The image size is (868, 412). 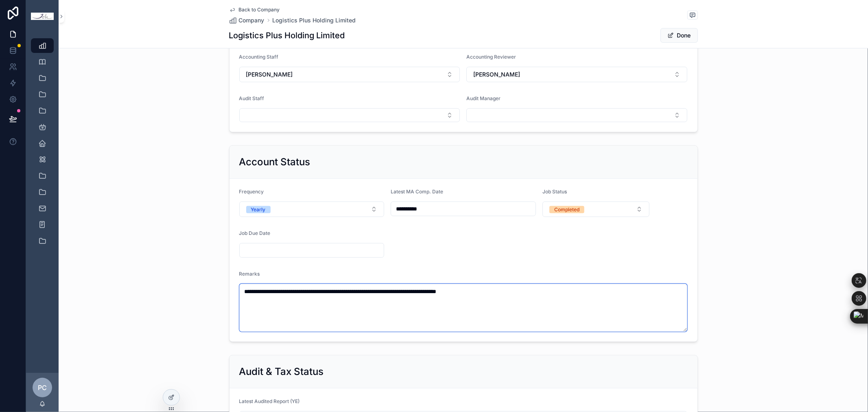 I want to click on h2: Audit & Tax Status, so click(x=281, y=372).